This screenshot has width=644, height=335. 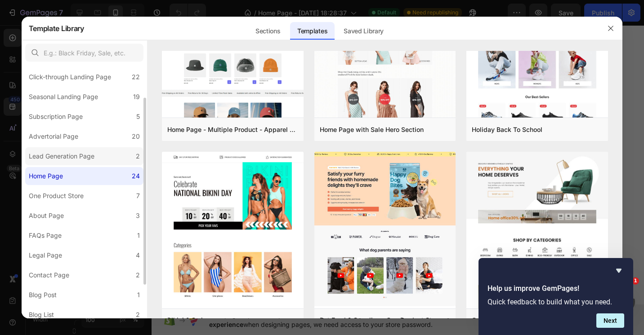 What do you see at coordinates (138, 195) in the screenshot?
I see `div: 7` at bounding box center [138, 195].